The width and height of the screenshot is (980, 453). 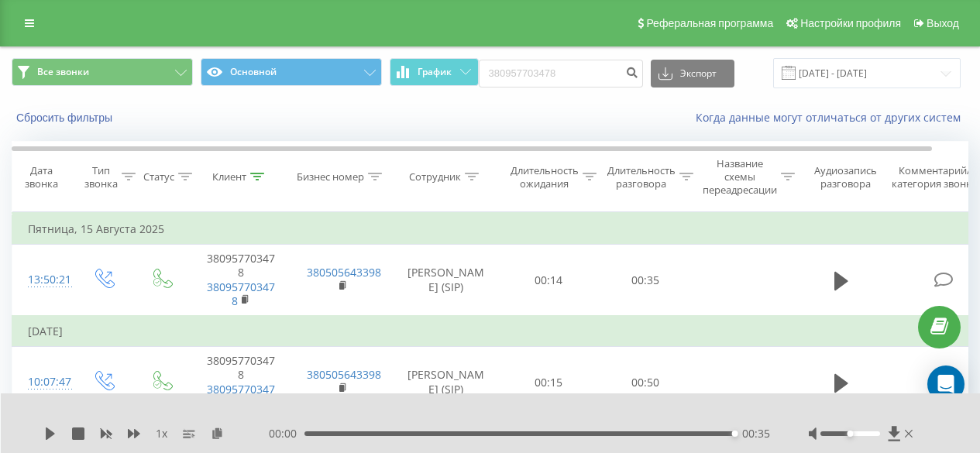 I want to click on button: График, so click(x=434, y=72).